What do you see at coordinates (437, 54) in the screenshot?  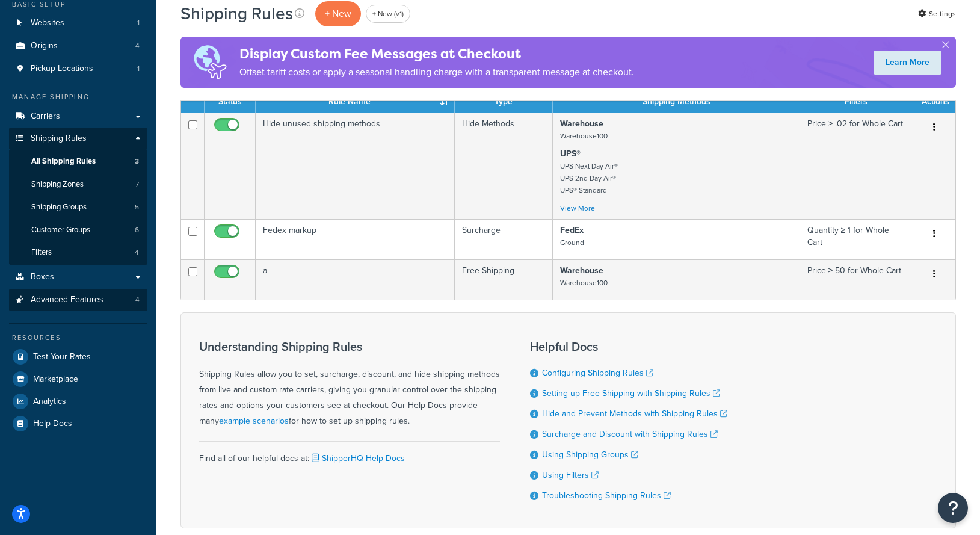 I see `h4: Display Custom Fee Messages at Checkout` at bounding box center [437, 54].